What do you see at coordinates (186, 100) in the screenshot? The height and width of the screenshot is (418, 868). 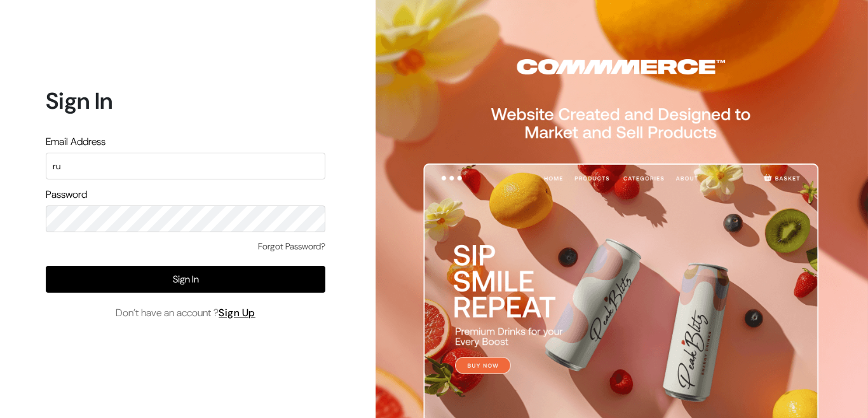 I see `h1: Sign In` at bounding box center [186, 100].